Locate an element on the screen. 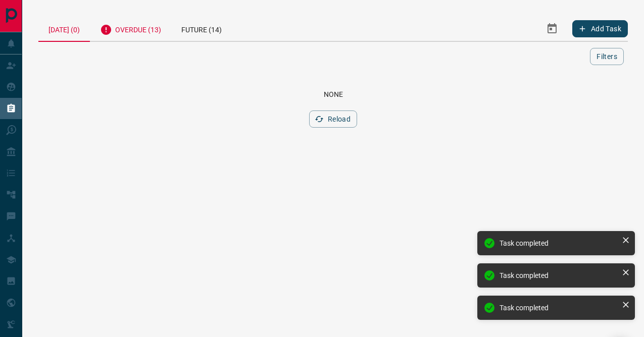 The width and height of the screenshot is (644, 337). button: Select Date Range is located at coordinates (552, 29).